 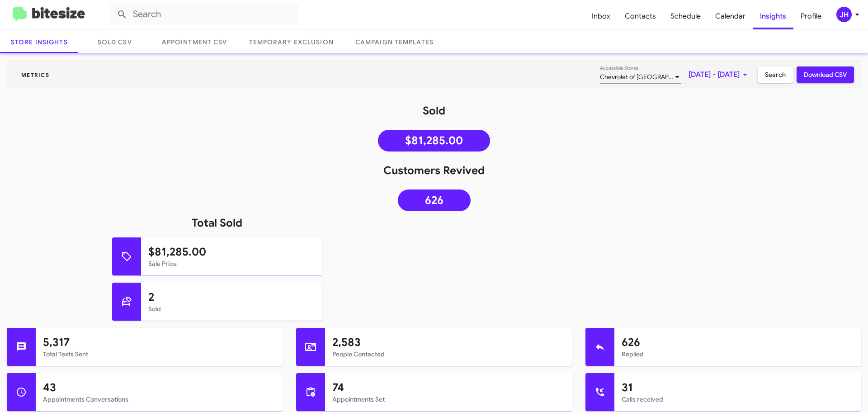 What do you see at coordinates (844, 14) in the screenshot?
I see `div: JH` at bounding box center [844, 14].